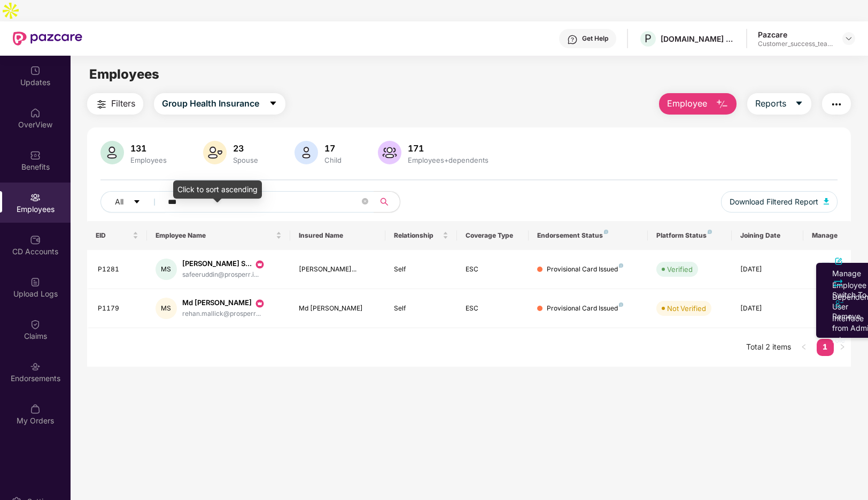 Image resolution: width=868 pixels, height=500 pixels. I want to click on img: svg+xml;base64,PHN2ZyBpZD0iSGVscC0zMngzMiIgeG1sbnM9Imh0dHA6Ly93d3cudzMub3JnLzIwMDAvc3ZnIiB3aWR0aD..., so click(573, 39).